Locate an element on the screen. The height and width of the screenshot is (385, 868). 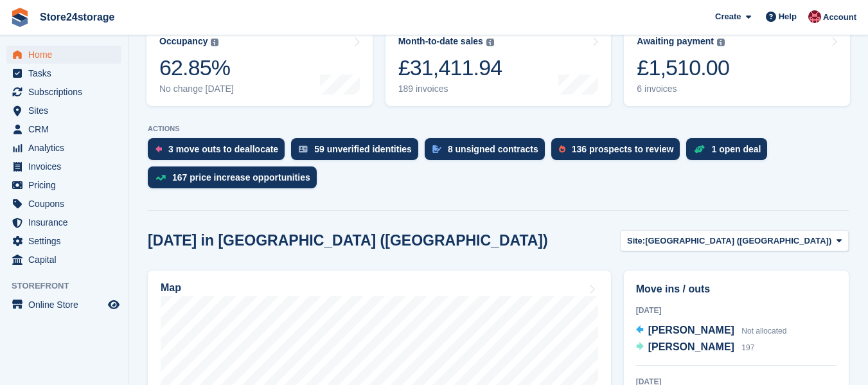
img: contract_signature_icon-13c848040528278c33f63329250d36e43548de30e8caae1d1a13099fd9432cc5.svg is located at coordinates (437, 149).